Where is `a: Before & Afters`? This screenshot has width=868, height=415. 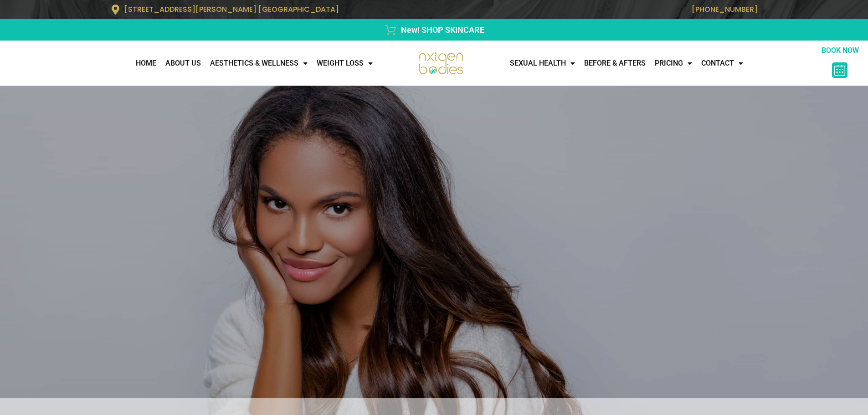
a: Before & Afters is located at coordinates (615, 63).